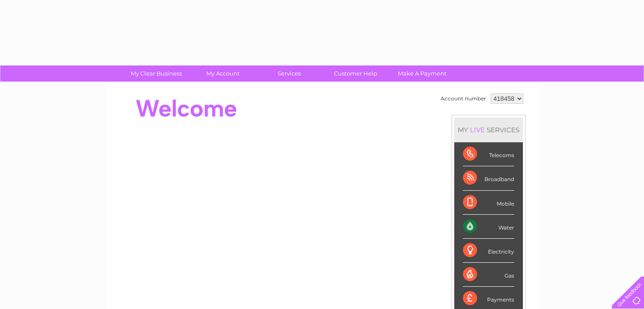 The width and height of the screenshot is (644, 309). I want to click on div: LIVE, so click(477, 130).